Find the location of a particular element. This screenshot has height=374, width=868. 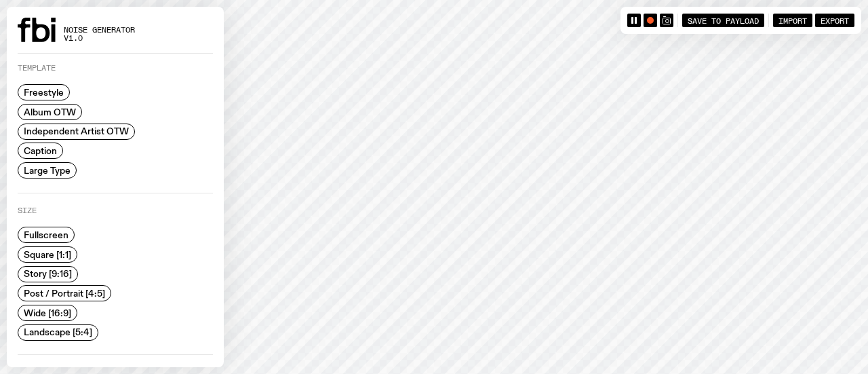

span: Post / Portrait [4:5] is located at coordinates (65, 293).